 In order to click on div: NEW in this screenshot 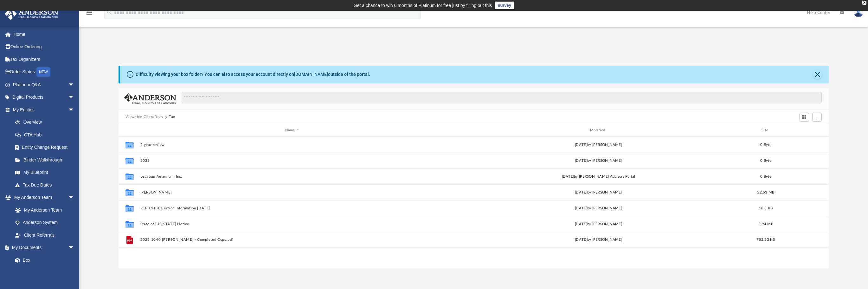, I will do `click(43, 72)`.